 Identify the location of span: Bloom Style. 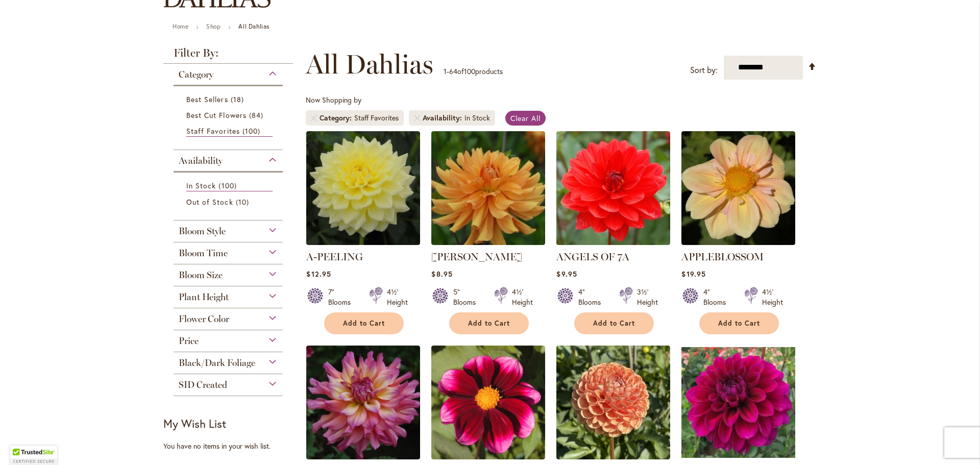
(202, 231).